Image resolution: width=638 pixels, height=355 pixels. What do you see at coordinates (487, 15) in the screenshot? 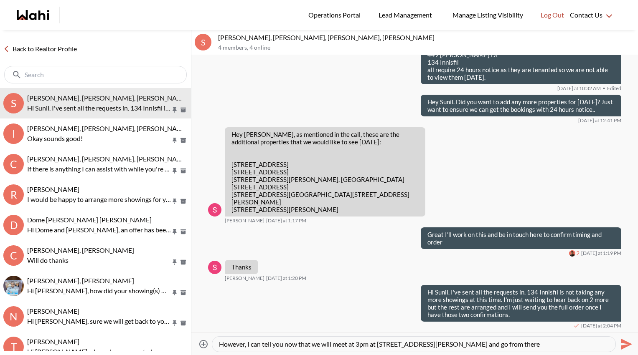
I see `span: Manage Listing Visibility` at bounding box center [487, 15].